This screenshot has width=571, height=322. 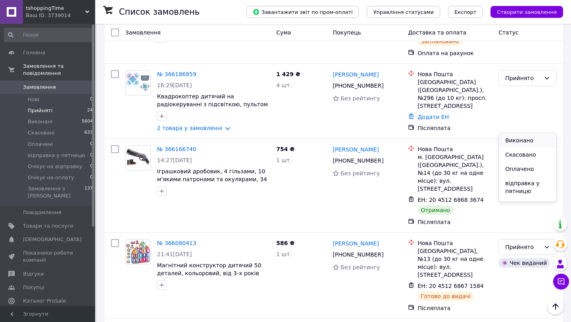 What do you see at coordinates (446, 296) in the screenshot?
I see `div: Готово до видачі` at bounding box center [446, 296].